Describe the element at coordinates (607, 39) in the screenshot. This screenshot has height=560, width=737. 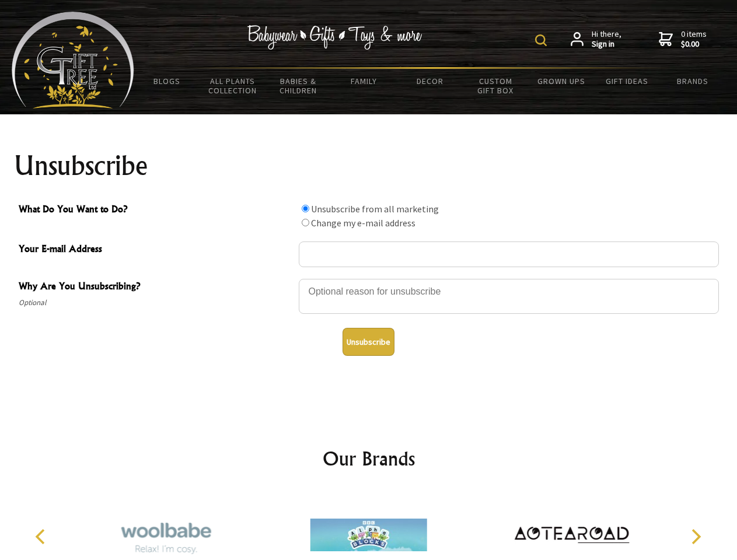
I see `span: Hi there,` at that location.